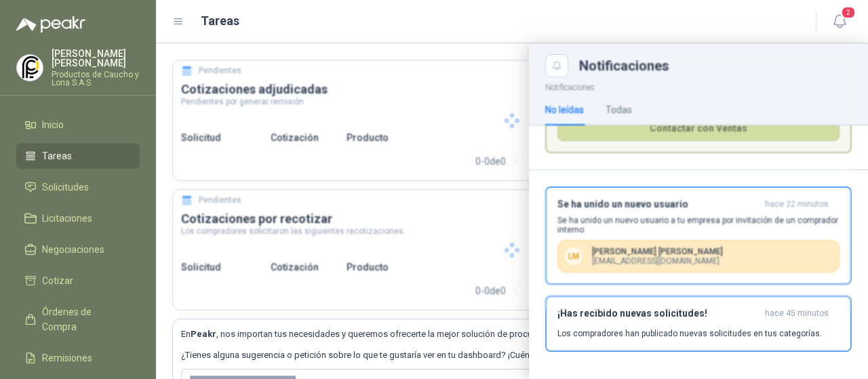  What do you see at coordinates (840, 21) in the screenshot?
I see `button: 2` at bounding box center [840, 21].